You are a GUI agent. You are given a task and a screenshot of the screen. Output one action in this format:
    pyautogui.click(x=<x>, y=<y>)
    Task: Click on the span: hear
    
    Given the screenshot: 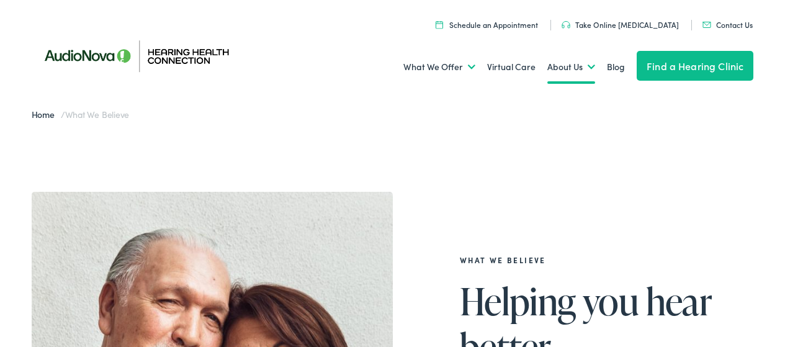 What is the action you would take?
    pyautogui.click(x=679, y=301)
    